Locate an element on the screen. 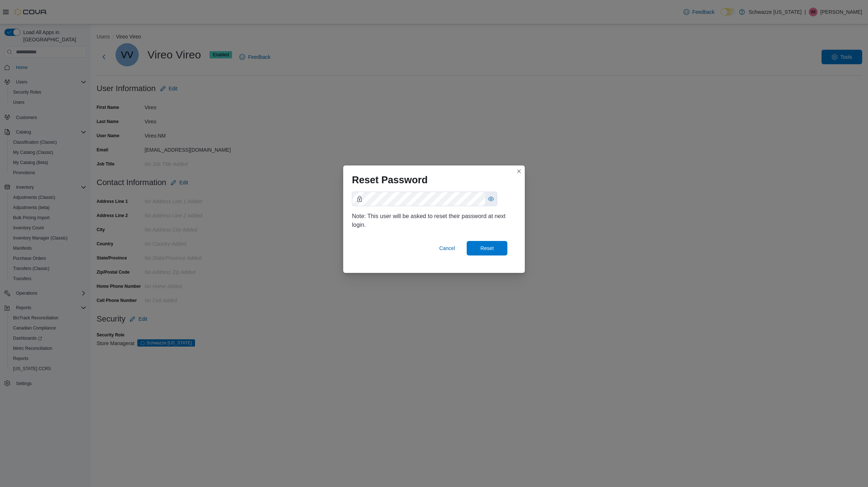  button: Reset is located at coordinates (487, 248).